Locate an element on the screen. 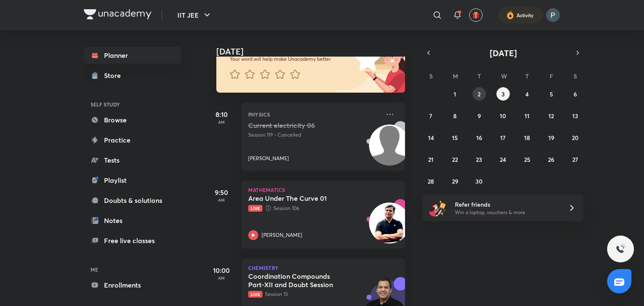 This screenshot has width=644, height=306. button: September 23, 2025 is located at coordinates (479, 159).